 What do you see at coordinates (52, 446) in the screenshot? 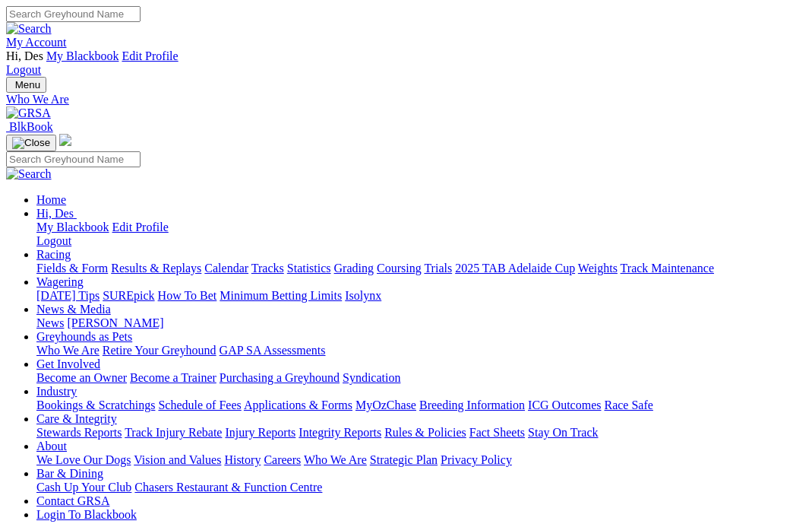
I see `a: About` at bounding box center [52, 446].